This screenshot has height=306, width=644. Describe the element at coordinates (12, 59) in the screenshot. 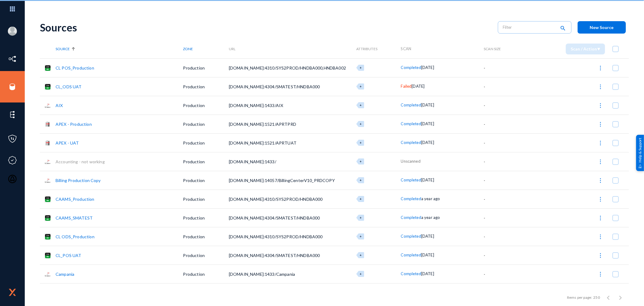

I see `img: icon-inventory.svg` at that location.